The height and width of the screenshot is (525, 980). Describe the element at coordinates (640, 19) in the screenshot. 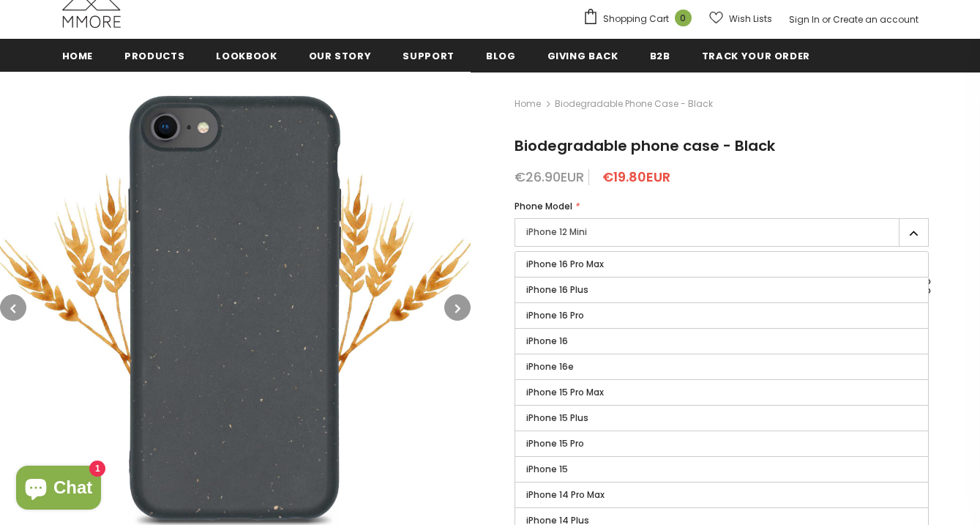

I see `a: Shopping Cart 0` at that location.